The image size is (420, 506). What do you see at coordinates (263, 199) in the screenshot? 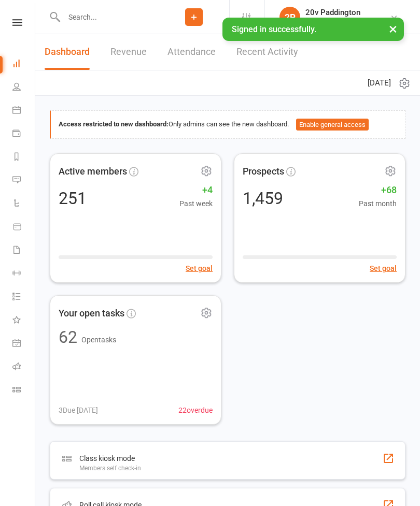
I see `div: 1,459` at bounding box center [263, 199].